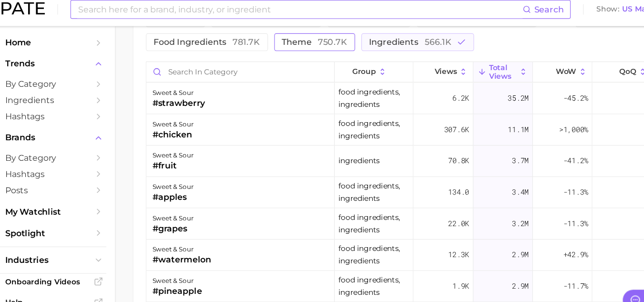 The image size is (644, 302). I want to click on span: My Watchlist, so click(62, 200).